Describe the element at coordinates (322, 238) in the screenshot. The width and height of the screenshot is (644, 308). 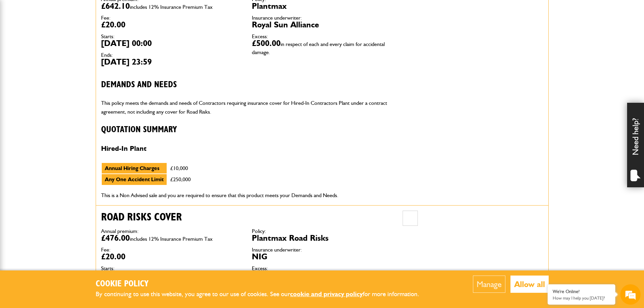
I see `dd: Plantmax Road Risks` at that location.